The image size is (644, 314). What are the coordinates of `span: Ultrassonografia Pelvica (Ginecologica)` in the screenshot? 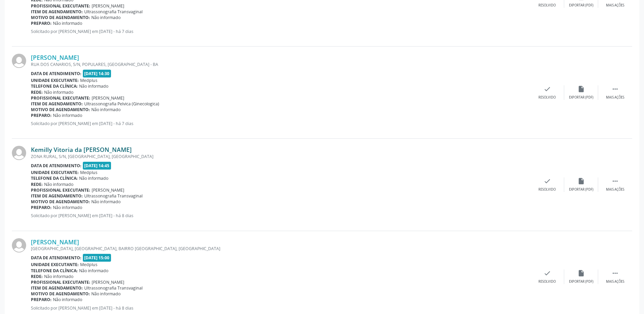 It's located at (122, 104).